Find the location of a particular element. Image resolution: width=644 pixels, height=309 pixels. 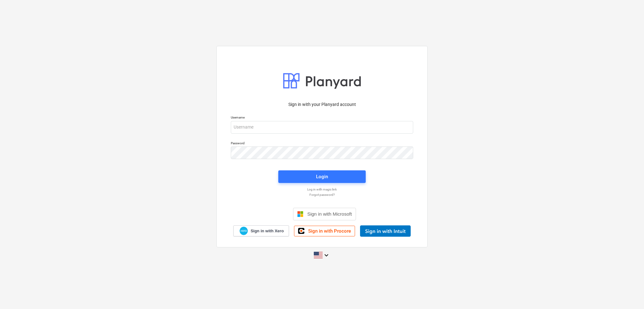

a: Sign in with Xero is located at coordinates (261, 231).